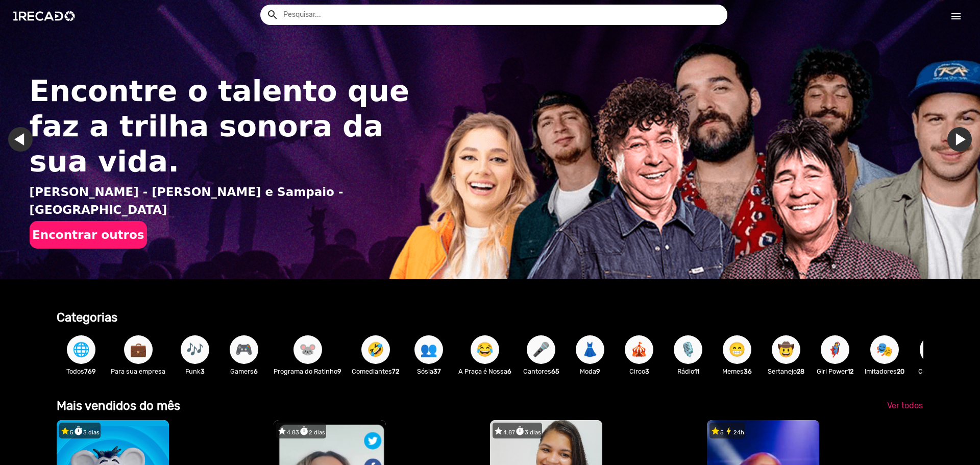 This screenshot has height=465, width=980. I want to click on p: Rádio, so click(688, 371).